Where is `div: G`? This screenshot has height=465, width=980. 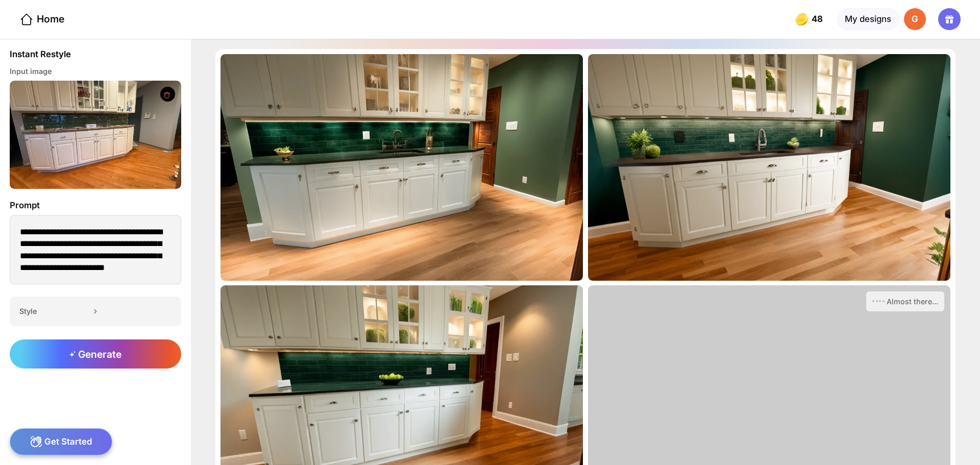 div: G is located at coordinates (914, 18).